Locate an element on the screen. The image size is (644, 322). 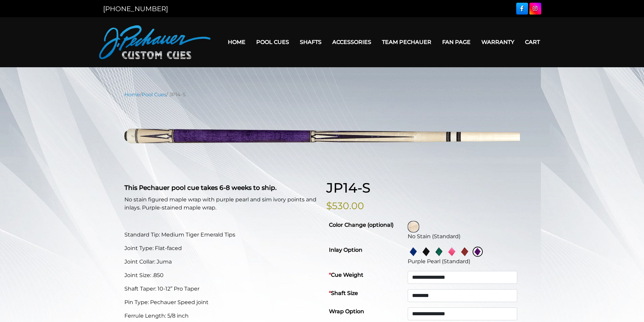
img: Purple Pearl is located at coordinates (478, 252).